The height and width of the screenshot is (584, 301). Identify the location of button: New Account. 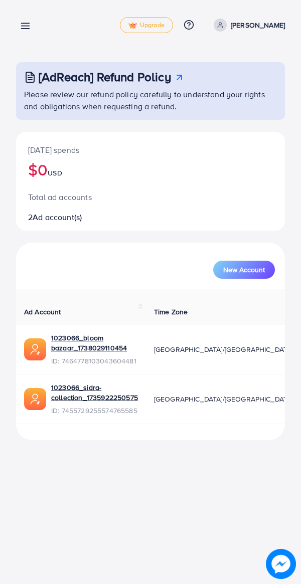
(244, 270).